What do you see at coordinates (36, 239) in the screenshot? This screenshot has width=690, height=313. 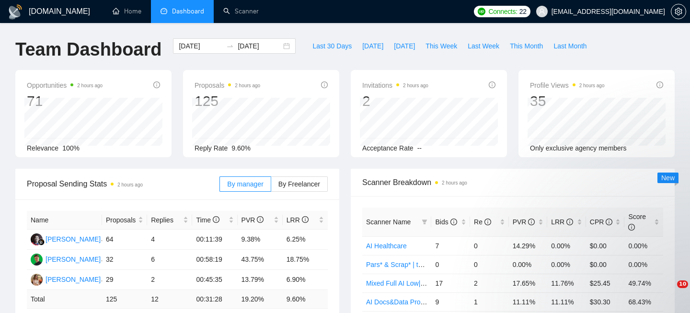 I see `img: SS` at bounding box center [36, 239].